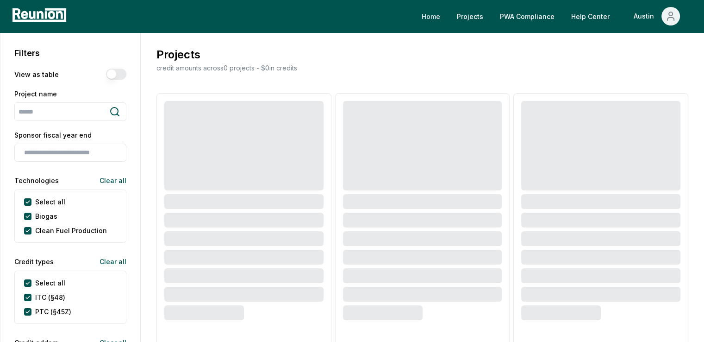  What do you see at coordinates (50, 297) in the screenshot?
I see `label: ITC (§48)` at bounding box center [50, 297].